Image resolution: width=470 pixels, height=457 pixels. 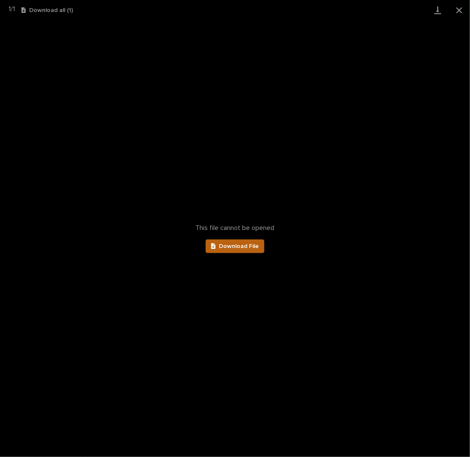 What do you see at coordinates (47, 10) in the screenshot?
I see `button: Download all (1)` at bounding box center [47, 10].